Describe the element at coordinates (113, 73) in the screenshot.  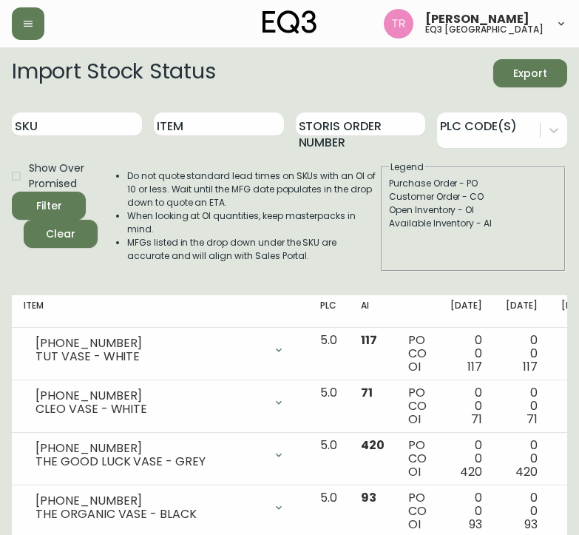
I see `h2: Import Stock Status` at that location.